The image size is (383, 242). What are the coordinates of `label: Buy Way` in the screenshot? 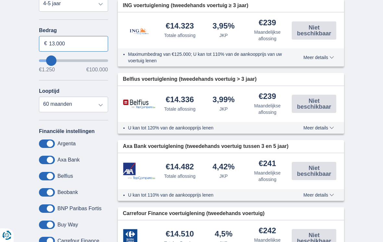 It's located at (68, 225).